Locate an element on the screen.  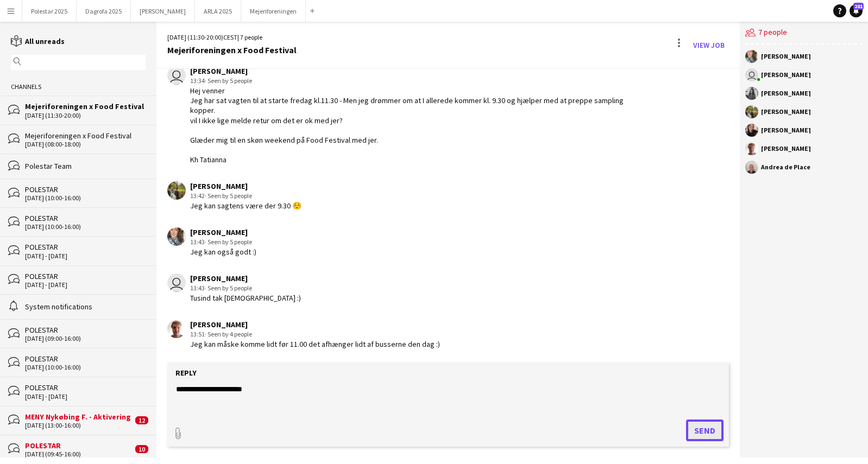
div: Jeg kan også godt :) is located at coordinates (223, 252).